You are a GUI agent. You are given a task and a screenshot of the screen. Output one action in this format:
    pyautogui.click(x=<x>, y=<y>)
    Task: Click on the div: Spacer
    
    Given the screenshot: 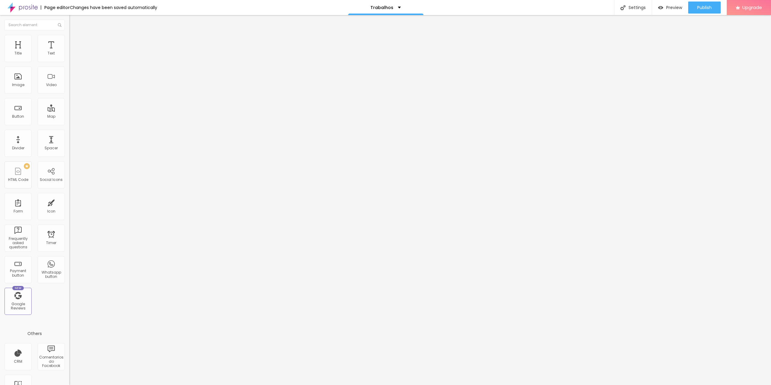 What is the action you would take?
    pyautogui.click(x=51, y=148)
    